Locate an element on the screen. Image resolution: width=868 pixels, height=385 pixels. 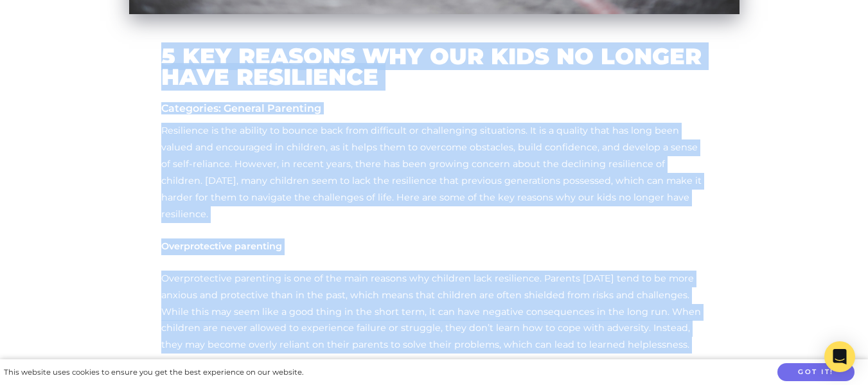
p: Resilience is the ability to bounce back from difficult or challenging situations. It is a qualit... is located at coordinates (434, 173).